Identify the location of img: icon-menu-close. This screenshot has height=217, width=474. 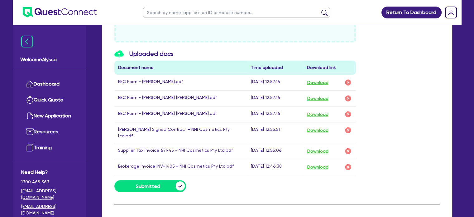
(27, 41).